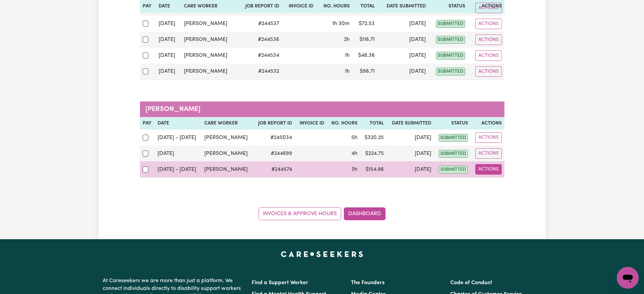 The image size is (644, 294). Describe the element at coordinates (487, 124) in the screenshot. I see `th: Actions` at that location.